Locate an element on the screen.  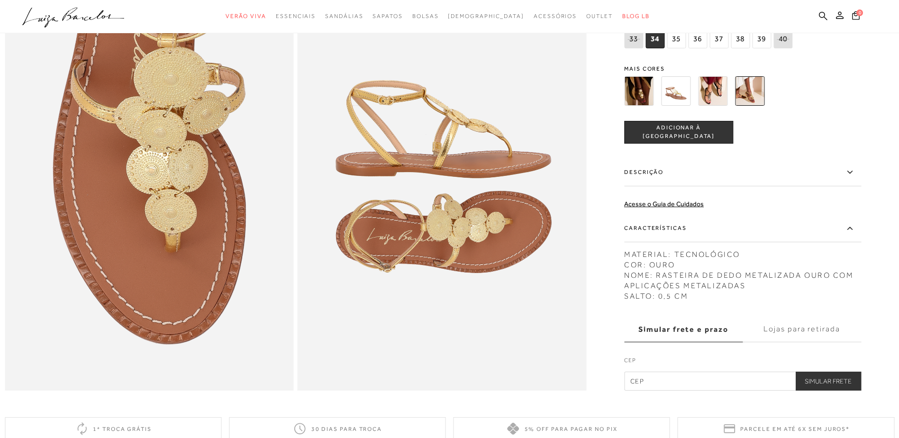
span: Sandálias is located at coordinates (344, 16).